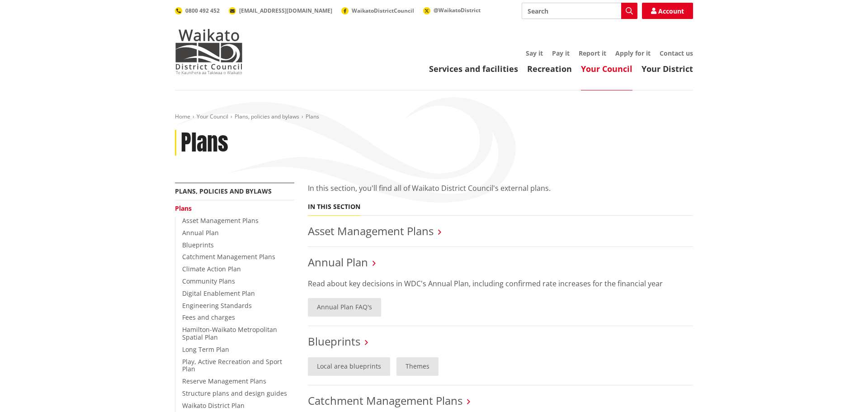  I want to click on h5: In this section, so click(334, 207).